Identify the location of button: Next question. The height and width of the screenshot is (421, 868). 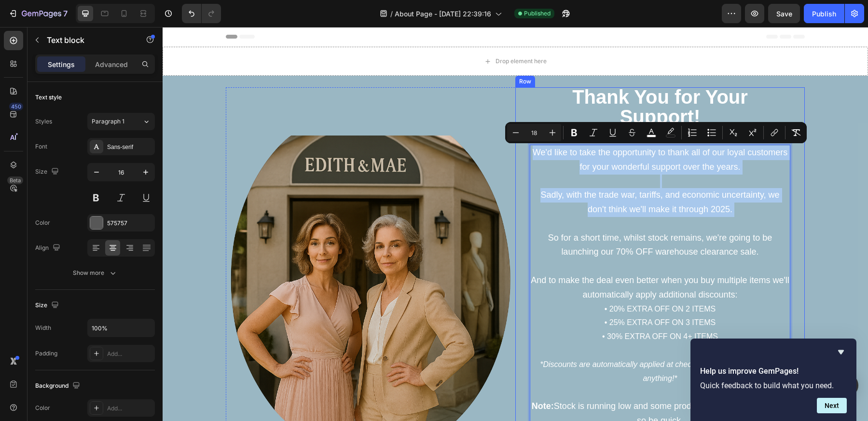
(832, 406).